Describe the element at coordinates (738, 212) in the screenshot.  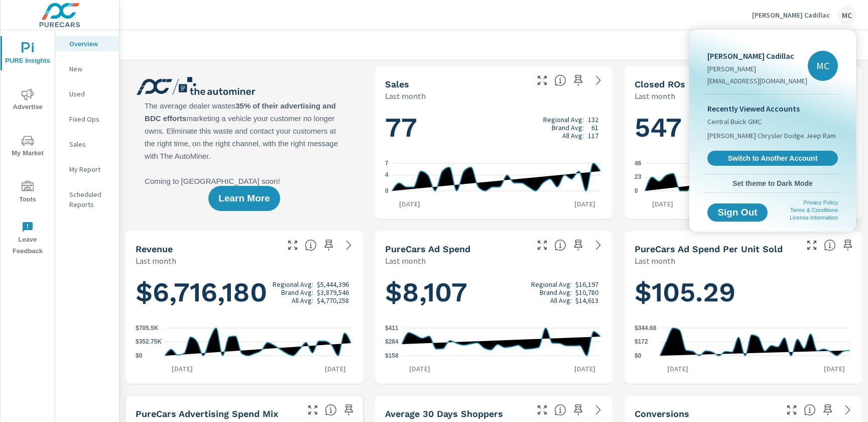
I see `button: Sign Out` at that location.